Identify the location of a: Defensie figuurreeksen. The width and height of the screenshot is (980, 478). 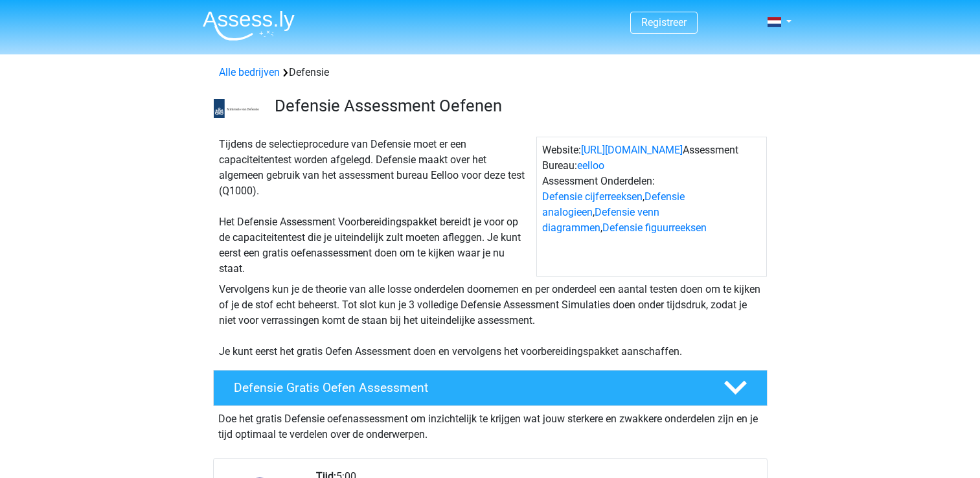
(654, 227).